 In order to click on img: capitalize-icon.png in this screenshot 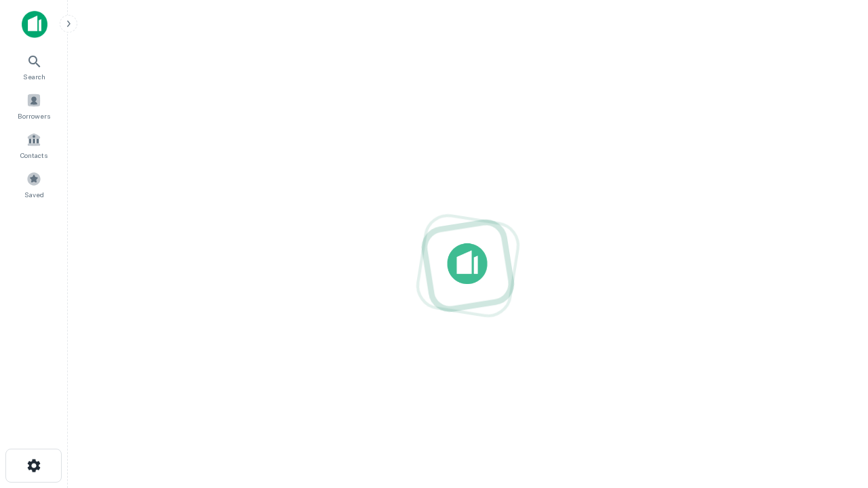, I will do `click(34, 24)`.